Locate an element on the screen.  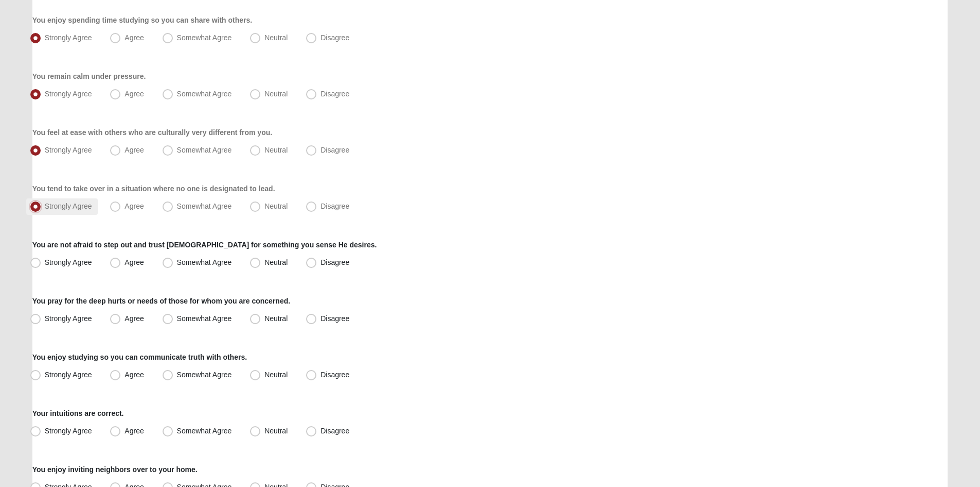
label: You enjoy studying so you can communicate truth with others. is located at coordinates (139, 357).